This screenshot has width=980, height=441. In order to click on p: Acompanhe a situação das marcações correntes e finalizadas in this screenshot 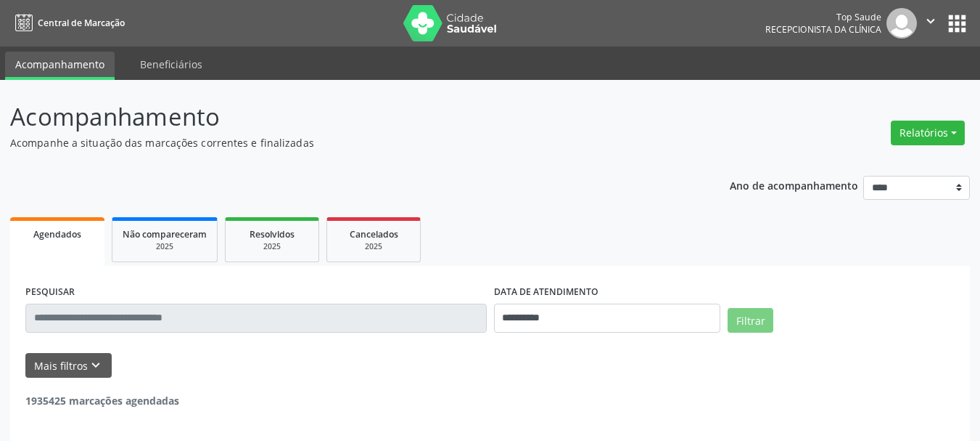, I will do `click(346, 143)`.